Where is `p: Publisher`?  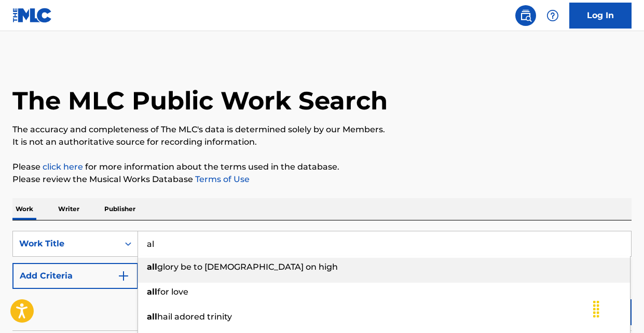
p: Publisher is located at coordinates (120, 209).